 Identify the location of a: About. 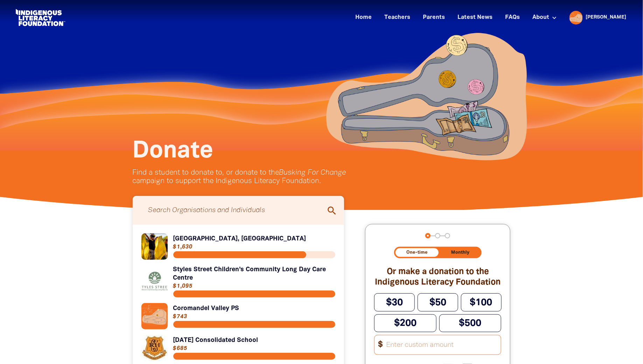
(544, 18).